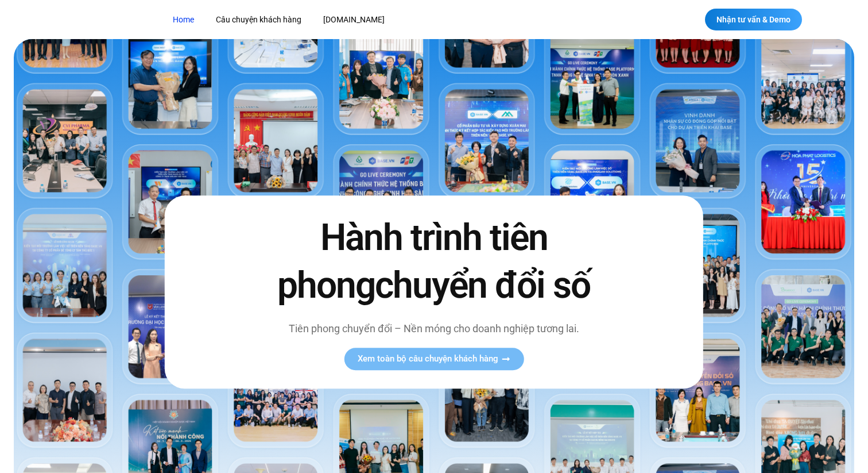 Image resolution: width=868 pixels, height=473 pixels. What do you see at coordinates (434, 261) in the screenshot?
I see `h2: Hành trình tiên phong` at bounding box center [434, 261].